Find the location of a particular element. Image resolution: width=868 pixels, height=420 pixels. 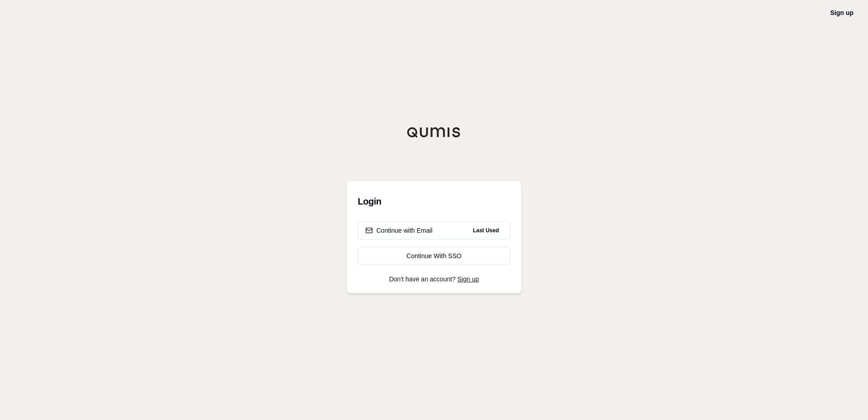

button: Continue with EmailLast Used is located at coordinates (434, 231).